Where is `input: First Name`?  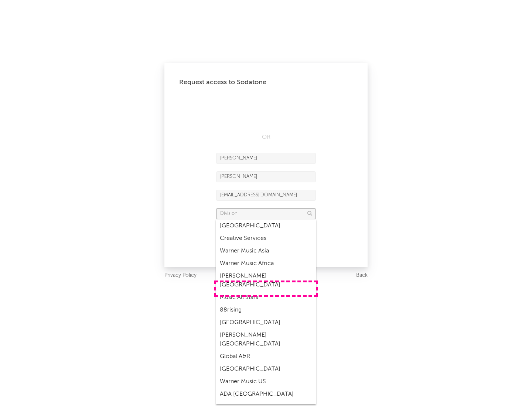
input: First Name is located at coordinates (266, 158).